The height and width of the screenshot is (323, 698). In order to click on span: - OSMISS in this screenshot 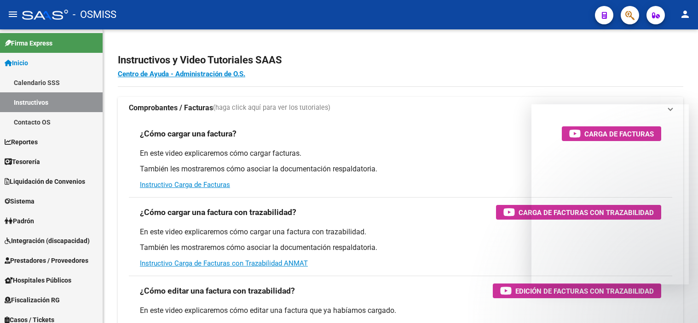, I will do `click(94, 15)`.